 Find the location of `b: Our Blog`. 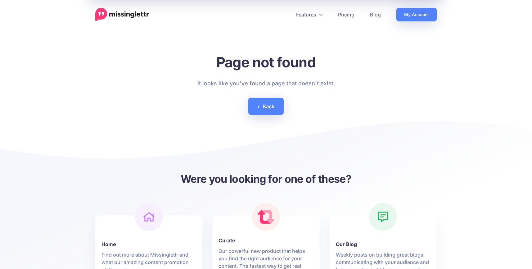

b: Our Blog is located at coordinates (383, 244).